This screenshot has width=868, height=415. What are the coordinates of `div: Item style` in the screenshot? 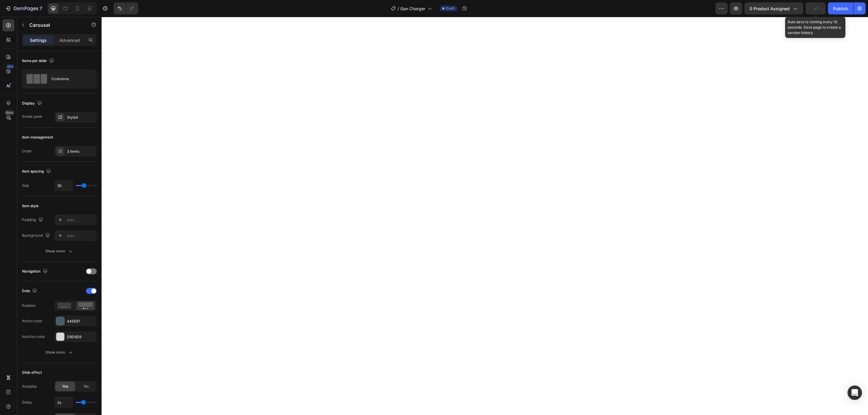 It's located at (30, 206).